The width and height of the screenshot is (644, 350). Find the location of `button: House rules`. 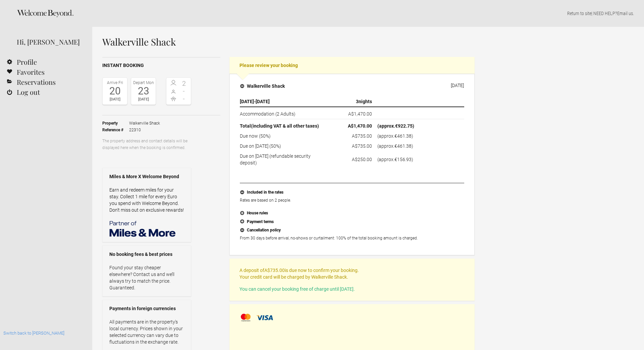

button: House rules is located at coordinates (352, 214).